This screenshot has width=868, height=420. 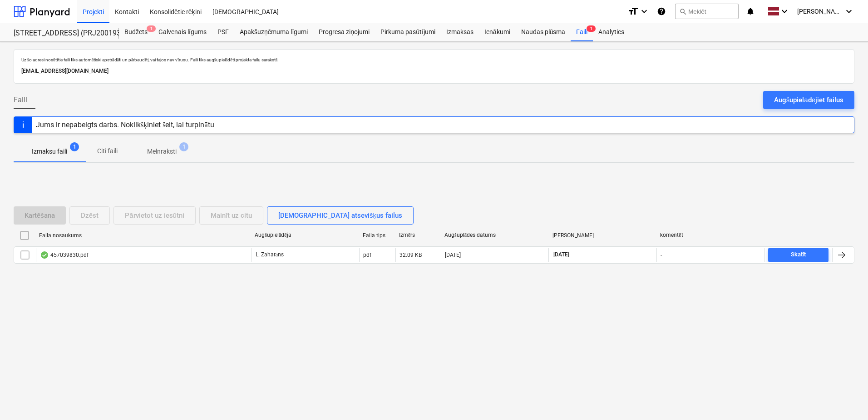 I want to click on div: Faila tips, so click(x=377, y=235).